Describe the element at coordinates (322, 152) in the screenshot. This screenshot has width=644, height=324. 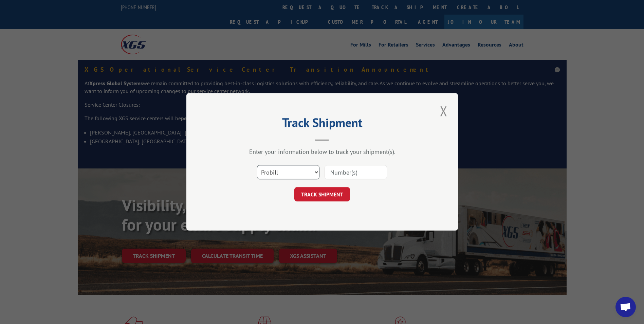
I see `div: Enter your information below to track your shipment(s).` at that location.